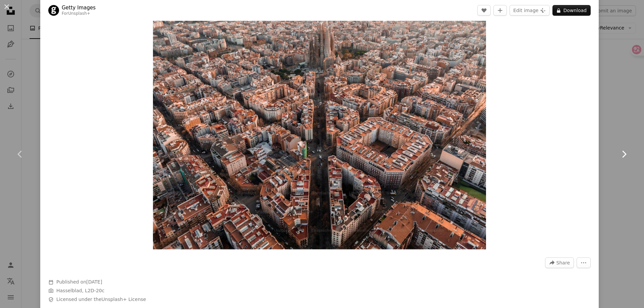  What do you see at coordinates (101, 300) in the screenshot?
I see `span: Licensed under the` at bounding box center [101, 300].